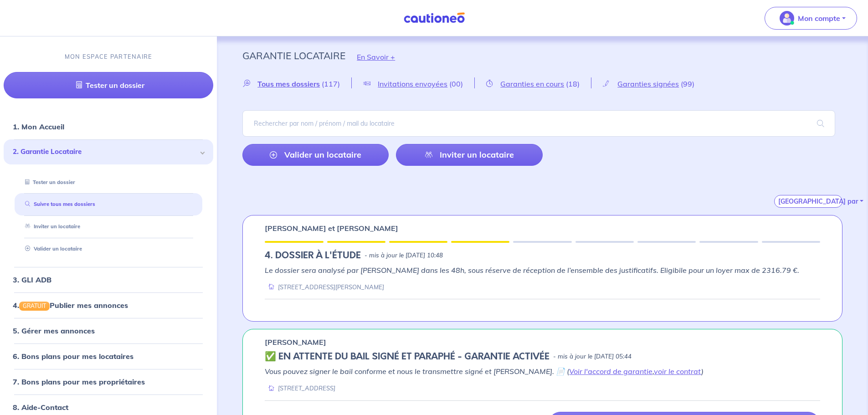  Describe the element at coordinates (79, 381) in the screenshot. I see `a: 7. Bons plans pour mes propriétaires` at that location.